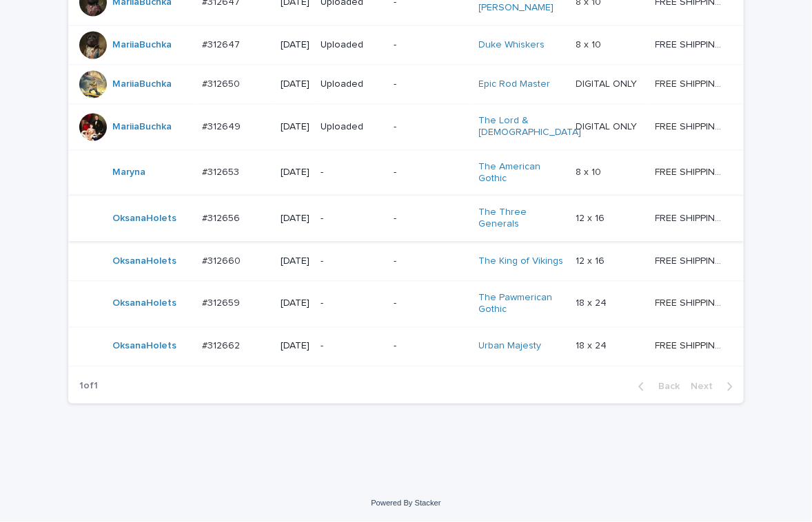  Describe the element at coordinates (222, 171) in the screenshot. I see `p: #312653` at that location.